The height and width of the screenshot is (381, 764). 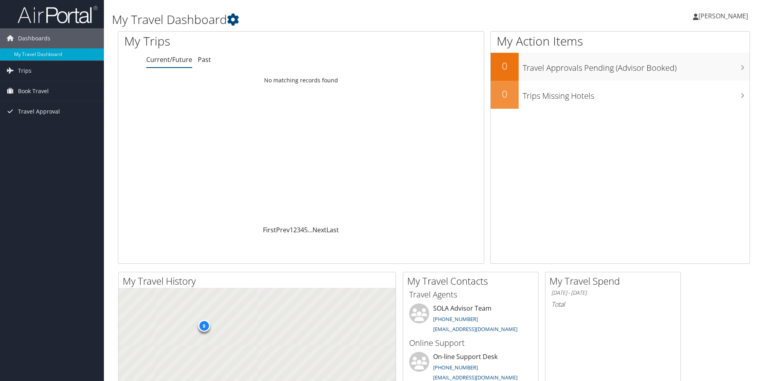 I want to click on a: Next, so click(x=319, y=230).